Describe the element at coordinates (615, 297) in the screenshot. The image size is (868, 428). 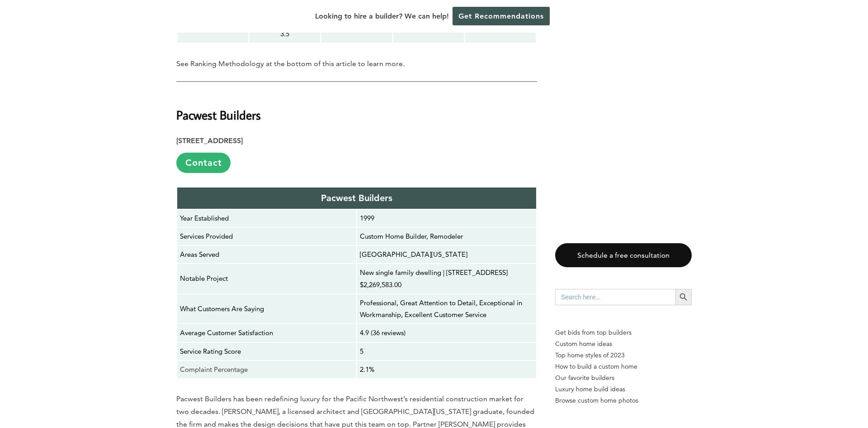
I see `input: Search here...` at that location.